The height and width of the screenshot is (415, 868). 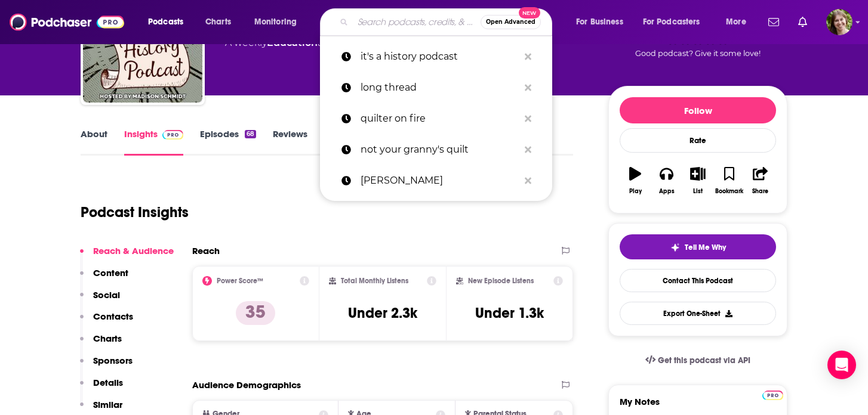 What do you see at coordinates (218, 22) in the screenshot?
I see `span: Charts` at bounding box center [218, 22].